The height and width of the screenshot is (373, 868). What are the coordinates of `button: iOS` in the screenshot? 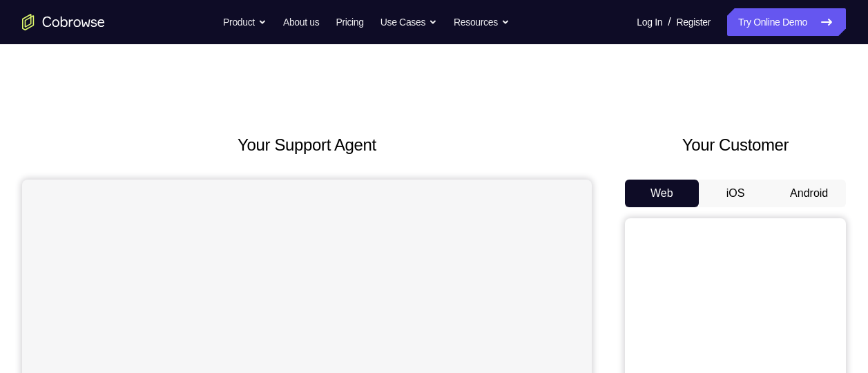 It's located at (735, 194).